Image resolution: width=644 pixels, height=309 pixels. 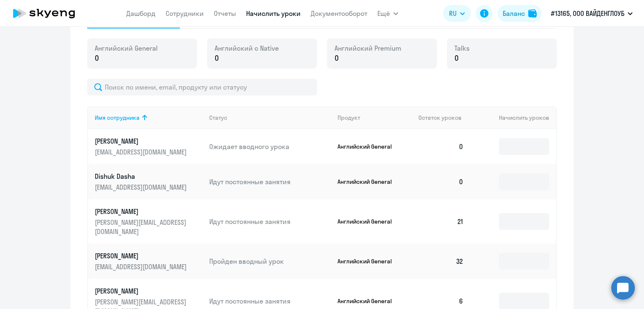 I want to click on a: Сотрудники, so click(x=184, y=14).